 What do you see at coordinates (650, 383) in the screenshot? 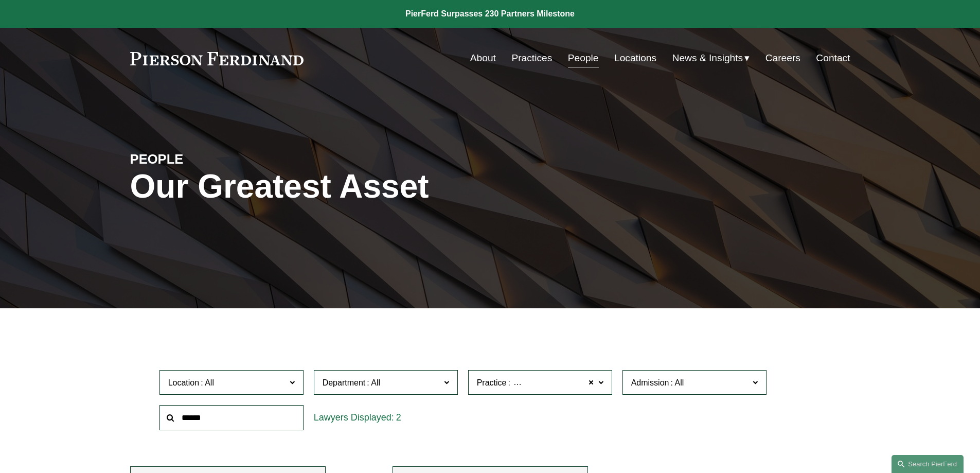
I see `span: Admission` at bounding box center [650, 383].